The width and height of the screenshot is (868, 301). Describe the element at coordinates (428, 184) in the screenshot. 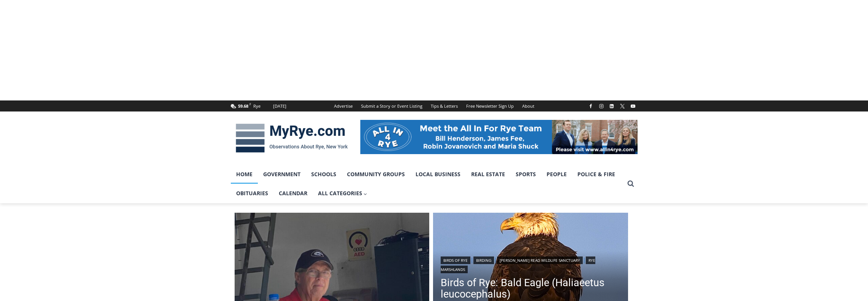

I see `nav: Primary Navigation` at that location.